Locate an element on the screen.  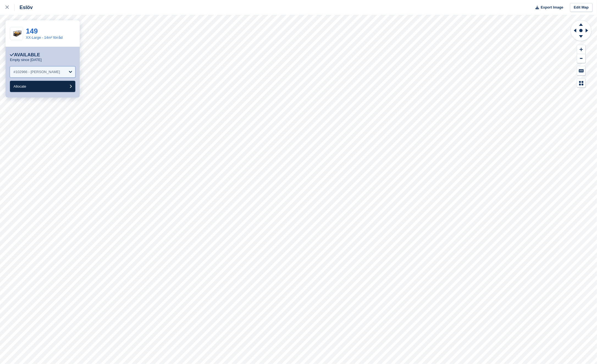
a: XX-Large - 14m² förråd is located at coordinates (44, 38).